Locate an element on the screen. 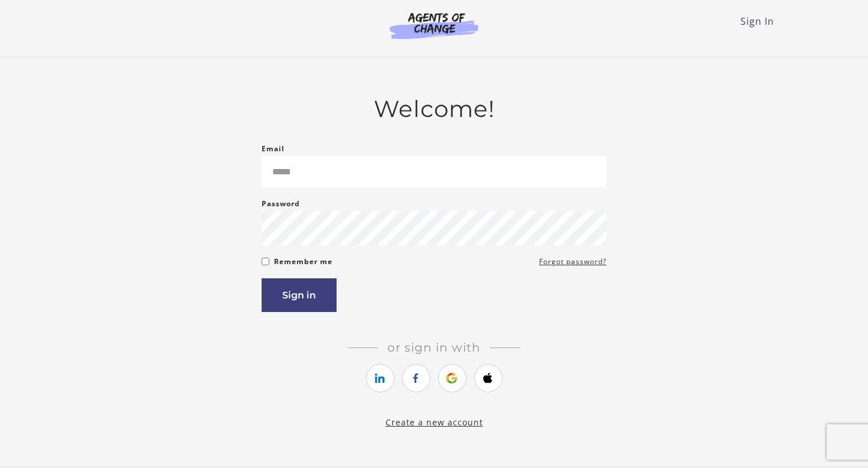 This screenshot has height=468, width=868. a: Sign In is located at coordinates (757, 21).